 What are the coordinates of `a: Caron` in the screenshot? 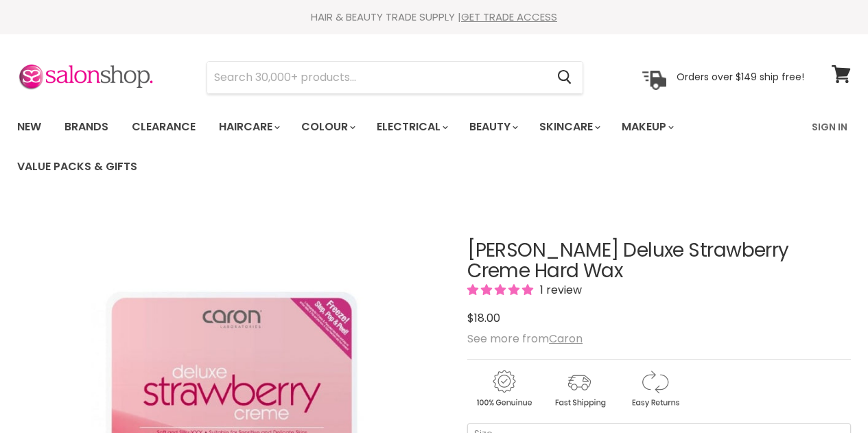 It's located at (565, 338).